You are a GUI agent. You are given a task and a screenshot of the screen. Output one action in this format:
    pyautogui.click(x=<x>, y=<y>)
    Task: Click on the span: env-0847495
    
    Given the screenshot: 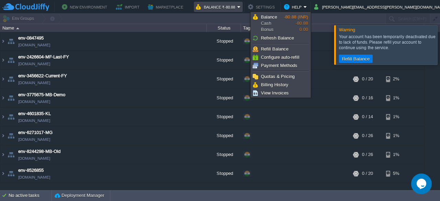 What is the action you would take?
    pyautogui.click(x=31, y=38)
    